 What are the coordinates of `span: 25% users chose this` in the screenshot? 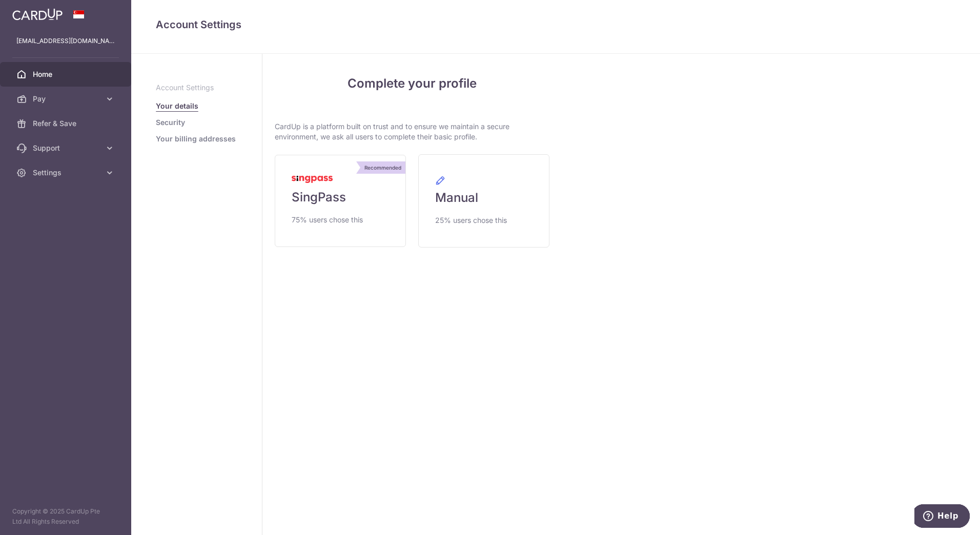 It's located at (471, 220).